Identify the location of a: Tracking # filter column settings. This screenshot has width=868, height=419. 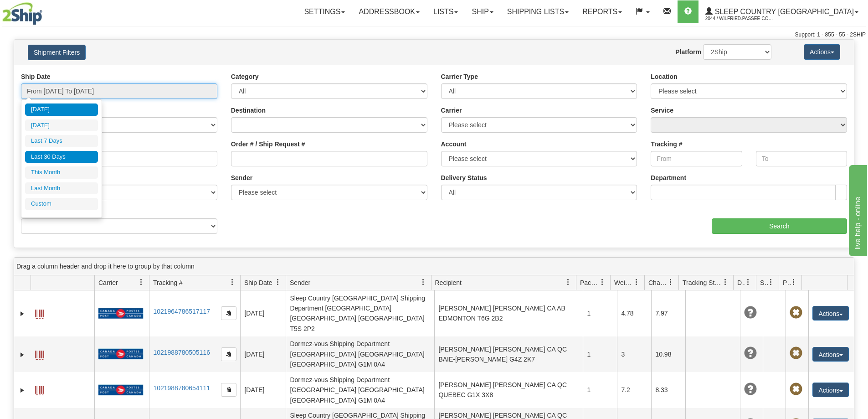
(232, 282).